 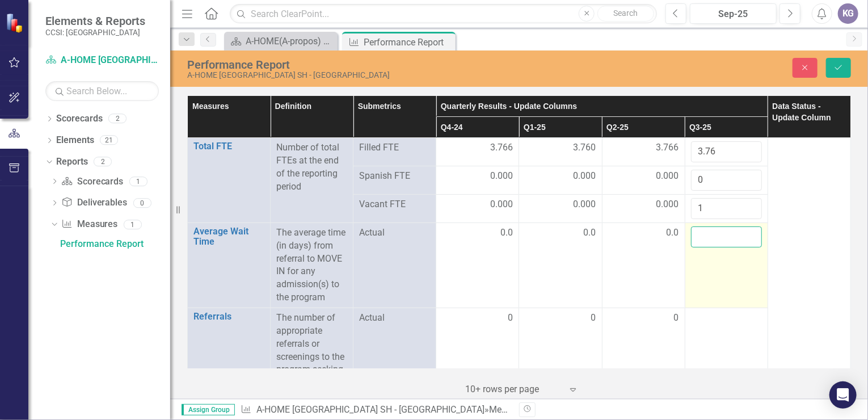 I want to click on input: Search Below..., so click(x=102, y=91).